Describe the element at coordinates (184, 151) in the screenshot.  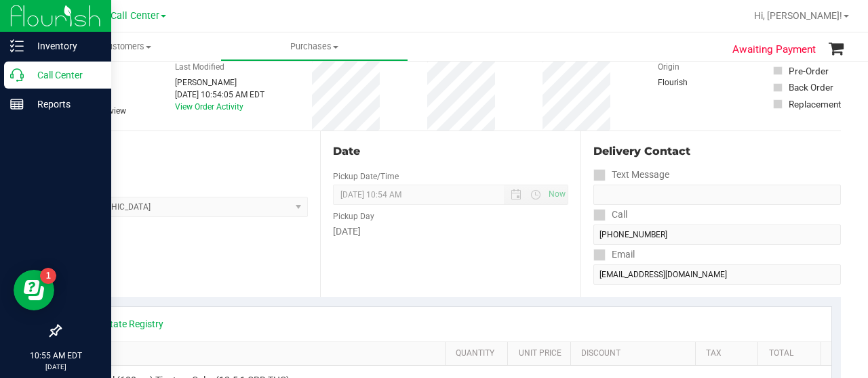
I see `div: Location` at that location.